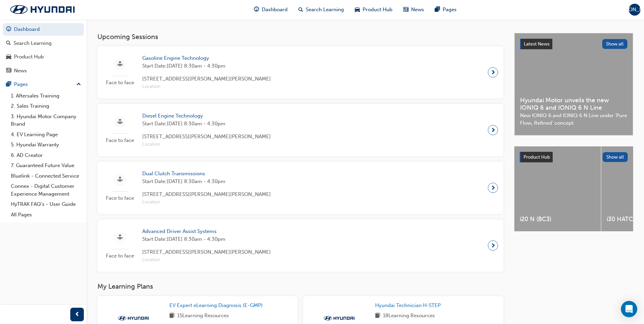 This screenshot has width=644, height=324. What do you see at coordinates (43, 43) in the screenshot?
I see `a: Search Learning` at bounding box center [43, 43].